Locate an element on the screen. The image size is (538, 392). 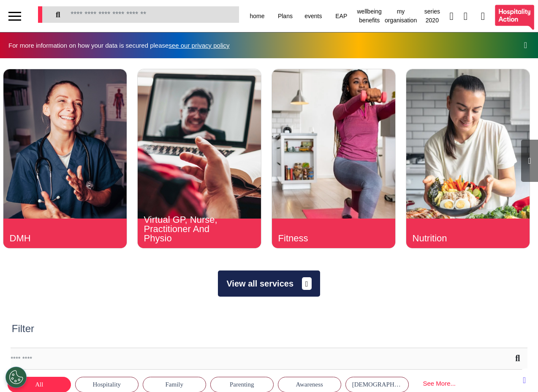
div: Nutrition is located at coordinates (455, 238).